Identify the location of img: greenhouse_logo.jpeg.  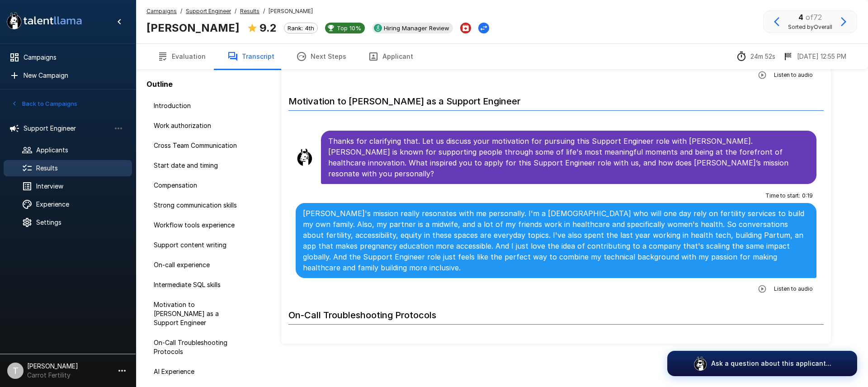
(378, 28).